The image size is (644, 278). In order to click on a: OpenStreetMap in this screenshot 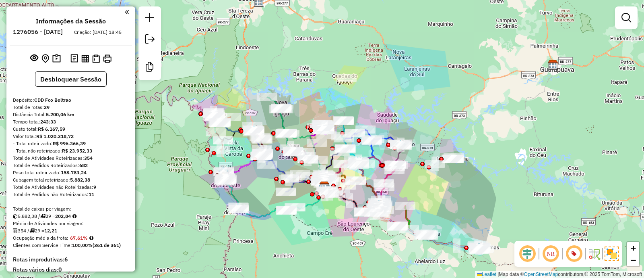, I will do `click(541, 274)`.